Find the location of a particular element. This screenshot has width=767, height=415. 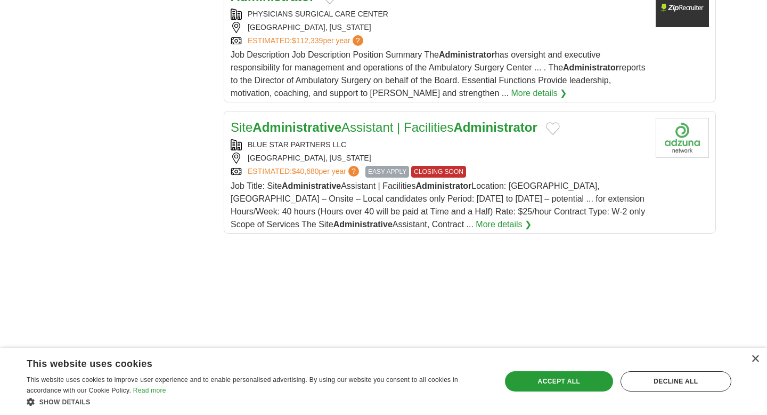

span: Job Description Job Description Position Summary The has oversight and executive responsibility f... is located at coordinates (438, 74).